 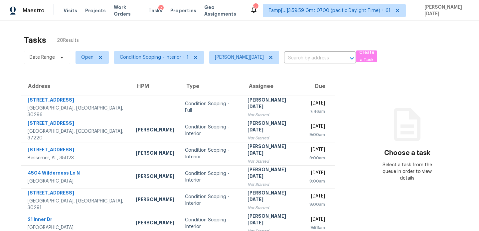 What do you see at coordinates (155, 11) in the screenshot?
I see `span: Tasks` at bounding box center [155, 11].